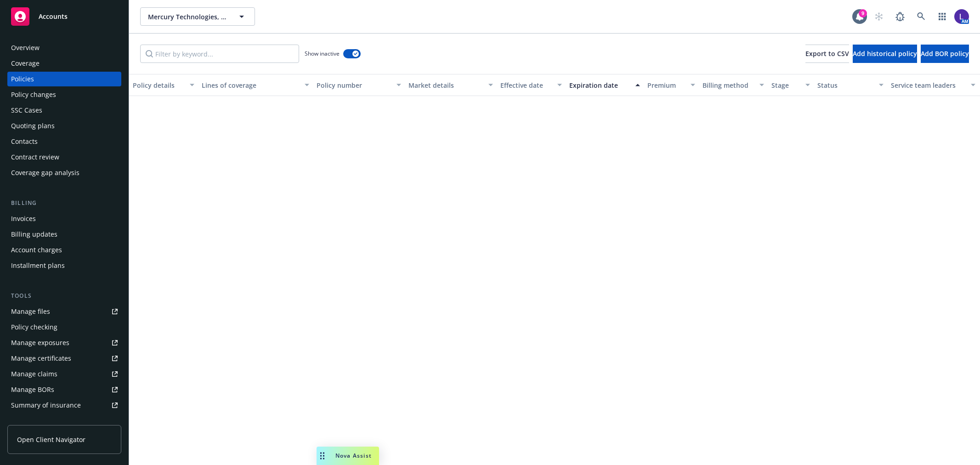 Image resolution: width=980 pixels, height=465 pixels. What do you see at coordinates (158, 85) in the screenshot?
I see `div: Policy details` at bounding box center [158, 85].